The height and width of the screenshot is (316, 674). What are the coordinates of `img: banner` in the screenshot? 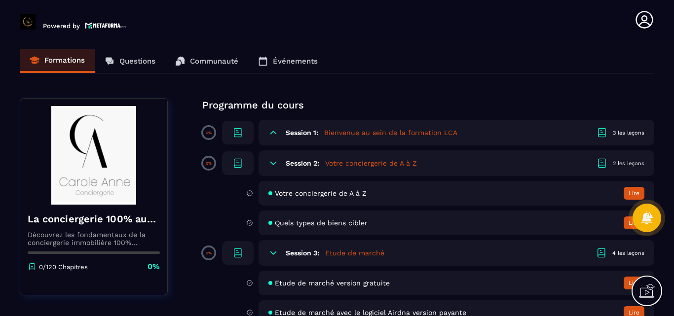 It's located at (94, 155).